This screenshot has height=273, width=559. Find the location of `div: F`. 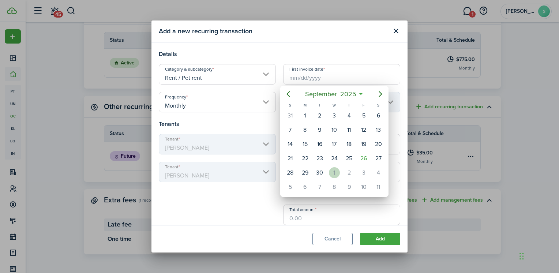

div: F is located at coordinates (364, 105).